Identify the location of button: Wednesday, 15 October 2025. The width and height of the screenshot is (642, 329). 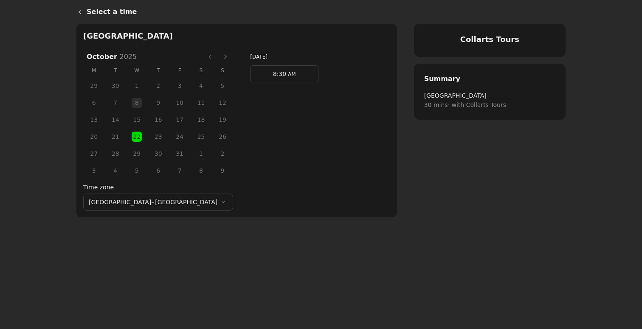
(137, 120).